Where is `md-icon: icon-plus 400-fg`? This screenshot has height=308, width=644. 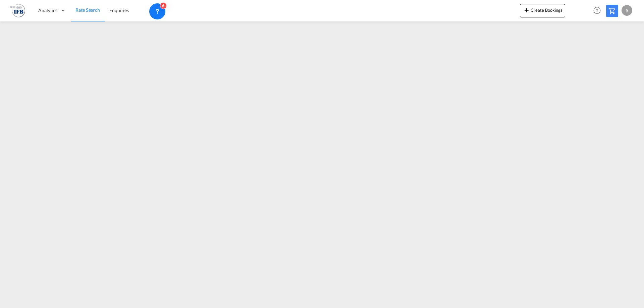
md-icon: icon-plus 400-fg is located at coordinates (526, 10).